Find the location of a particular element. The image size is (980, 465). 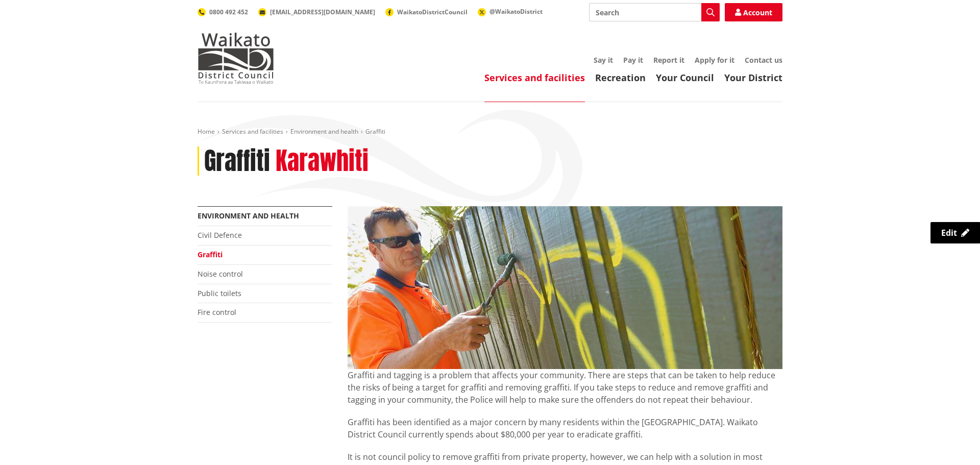

a: Say it is located at coordinates (604, 60).